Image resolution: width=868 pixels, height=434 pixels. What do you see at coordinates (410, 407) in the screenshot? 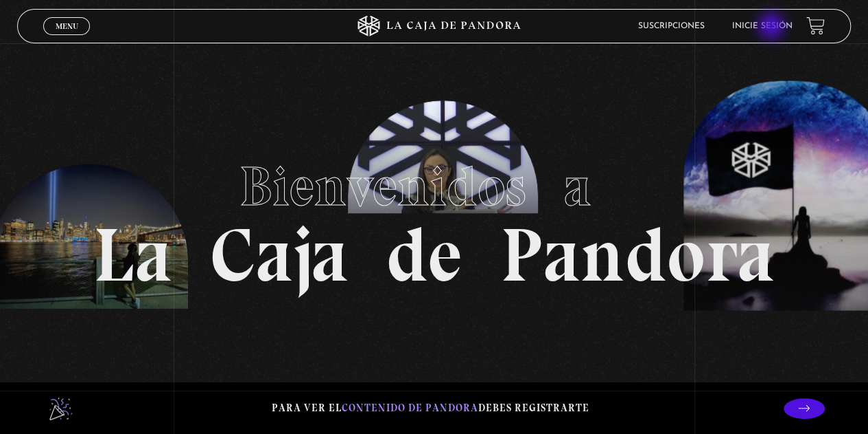
I see `span: contenido de Pandora` at bounding box center [410, 407].